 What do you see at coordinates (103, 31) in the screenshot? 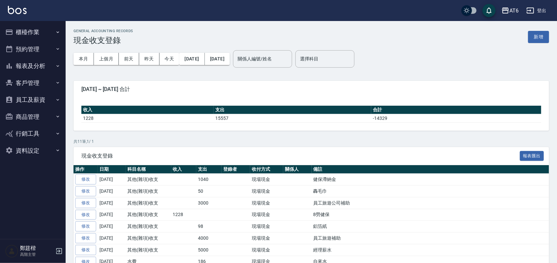
I see `h2: GENERAL ACCOUNTING RECORDS` at bounding box center [103, 31].